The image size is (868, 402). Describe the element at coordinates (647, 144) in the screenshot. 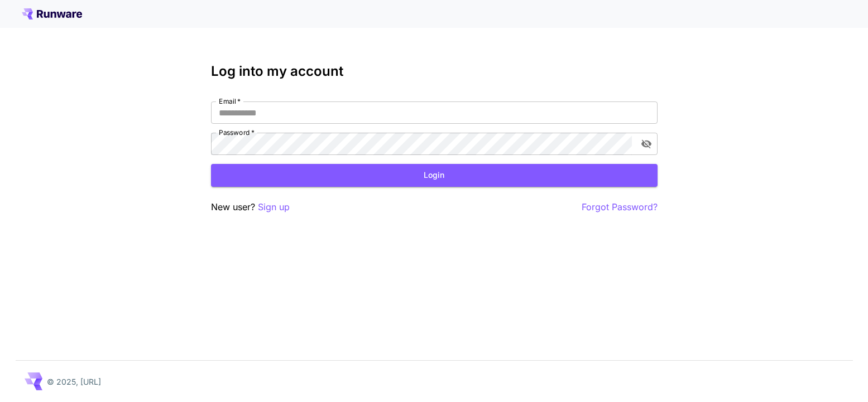

I see `button: toggle password visibility` at that location.